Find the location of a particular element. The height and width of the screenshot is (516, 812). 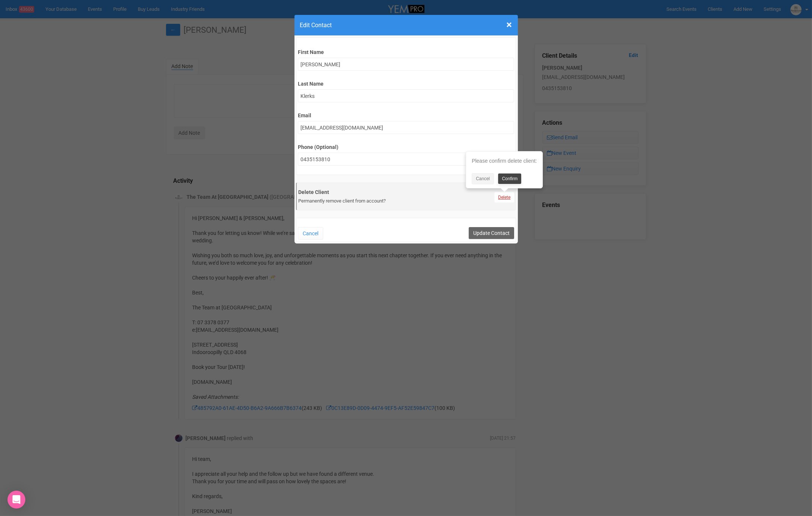

h4: Edit Contact is located at coordinates (406, 25).